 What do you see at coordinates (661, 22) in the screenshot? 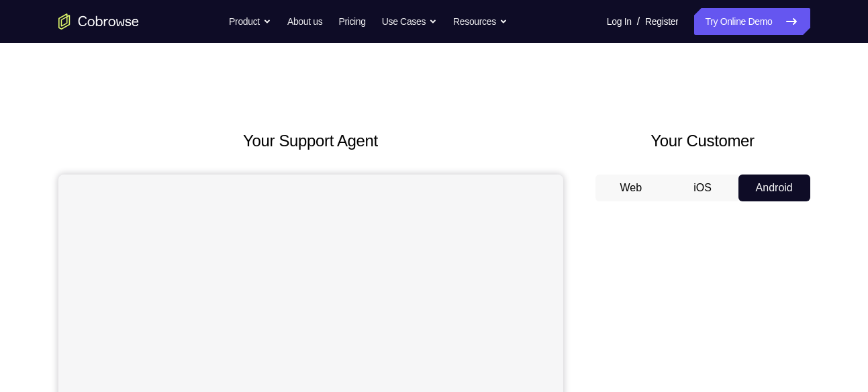
I see `a: Register` at bounding box center [661, 22].